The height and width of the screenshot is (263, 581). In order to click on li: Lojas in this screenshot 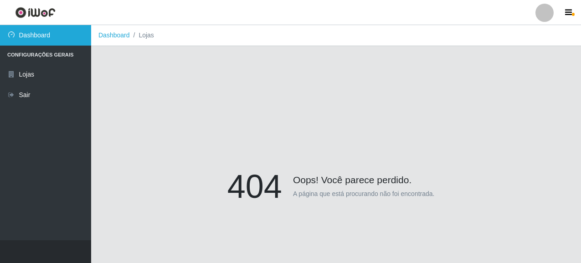, I will do `click(142, 35)`.